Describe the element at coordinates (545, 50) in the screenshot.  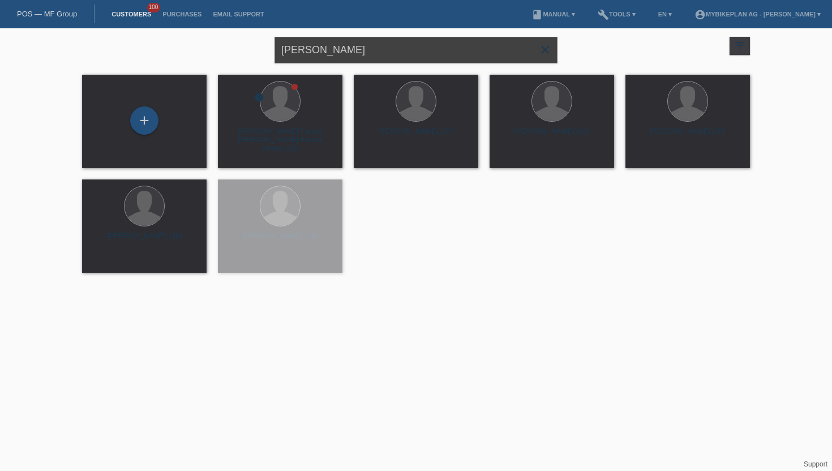
I see `i: close` at that location.